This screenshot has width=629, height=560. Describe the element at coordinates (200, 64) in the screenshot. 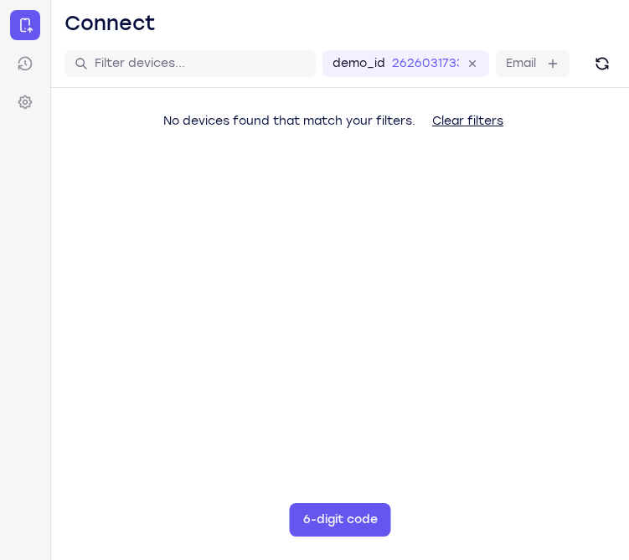

I see `input: Filter devices...` at that location.